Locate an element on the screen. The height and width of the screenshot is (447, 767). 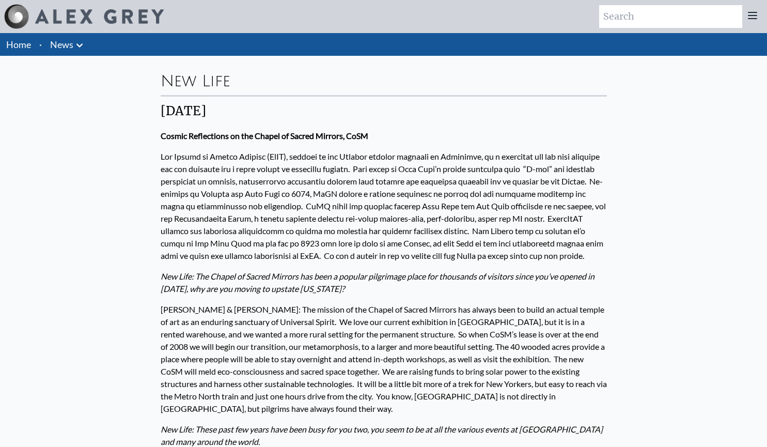
a: News is located at coordinates (61, 44).